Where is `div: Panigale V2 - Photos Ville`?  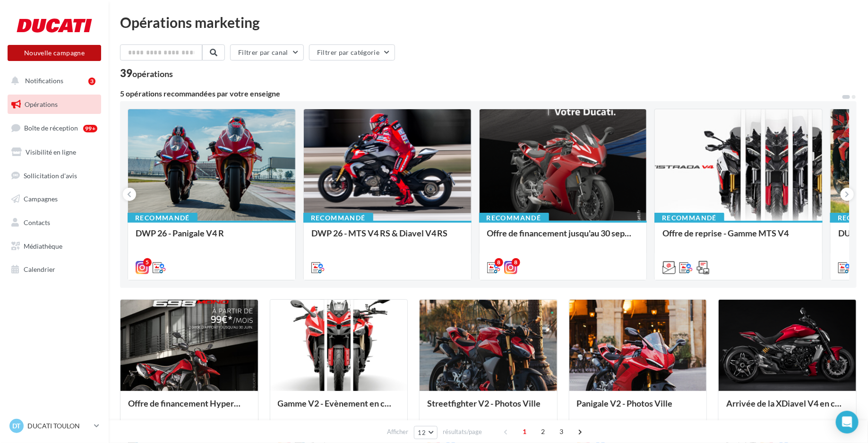 div: Panigale V2 - Photos Ville is located at coordinates (638, 408).